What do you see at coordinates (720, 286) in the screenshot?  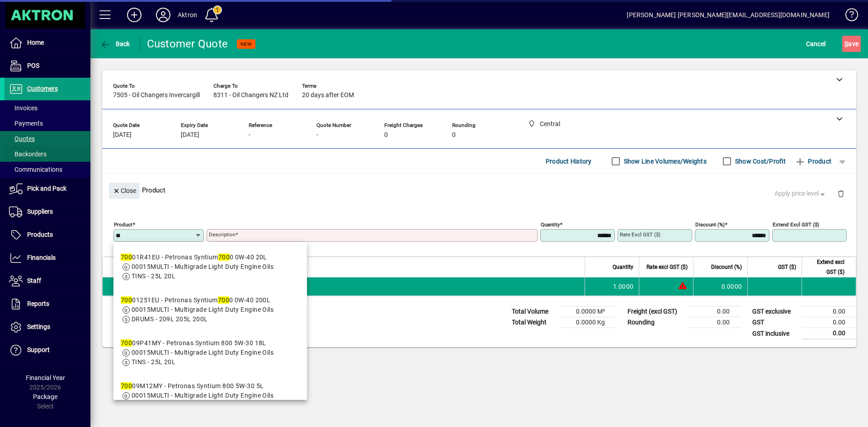 I see `td: 0.0000` at bounding box center [720, 286].